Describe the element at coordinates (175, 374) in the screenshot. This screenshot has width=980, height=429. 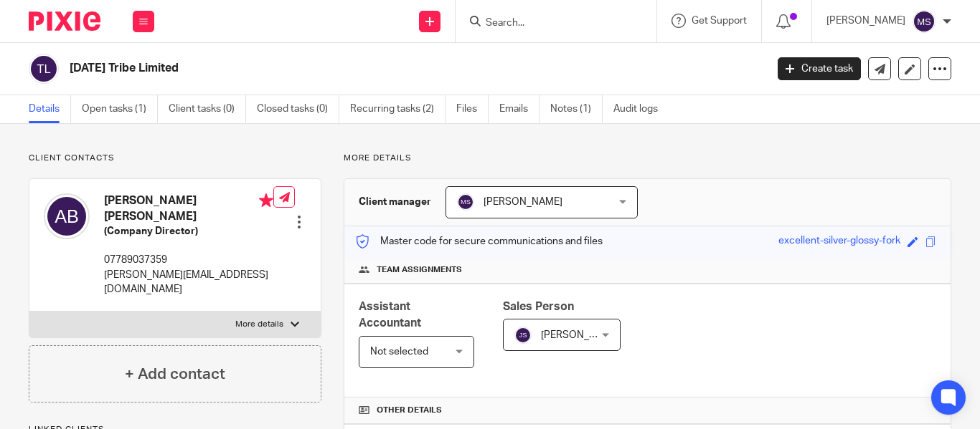
I see `h4: + Add contact` at that location.